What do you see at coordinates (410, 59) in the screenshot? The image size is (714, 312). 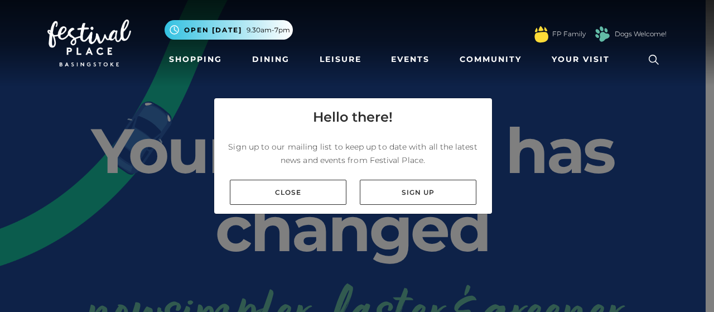 I see `a: Events` at bounding box center [410, 59].